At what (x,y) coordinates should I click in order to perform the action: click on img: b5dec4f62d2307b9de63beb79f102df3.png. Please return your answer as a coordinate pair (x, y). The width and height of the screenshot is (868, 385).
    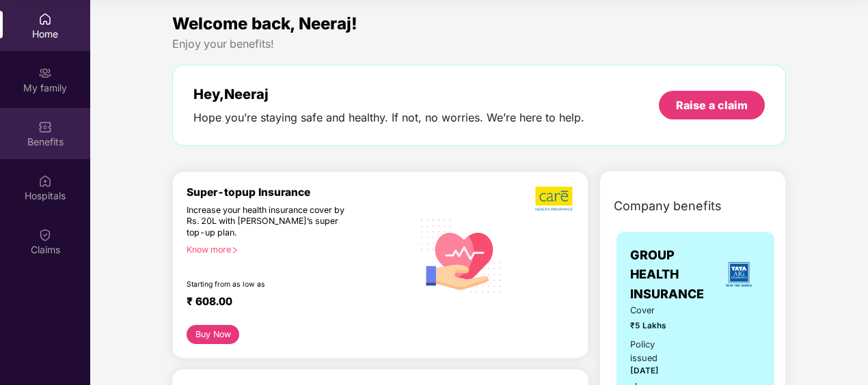
    Looking at the image, I should click on (554, 199).